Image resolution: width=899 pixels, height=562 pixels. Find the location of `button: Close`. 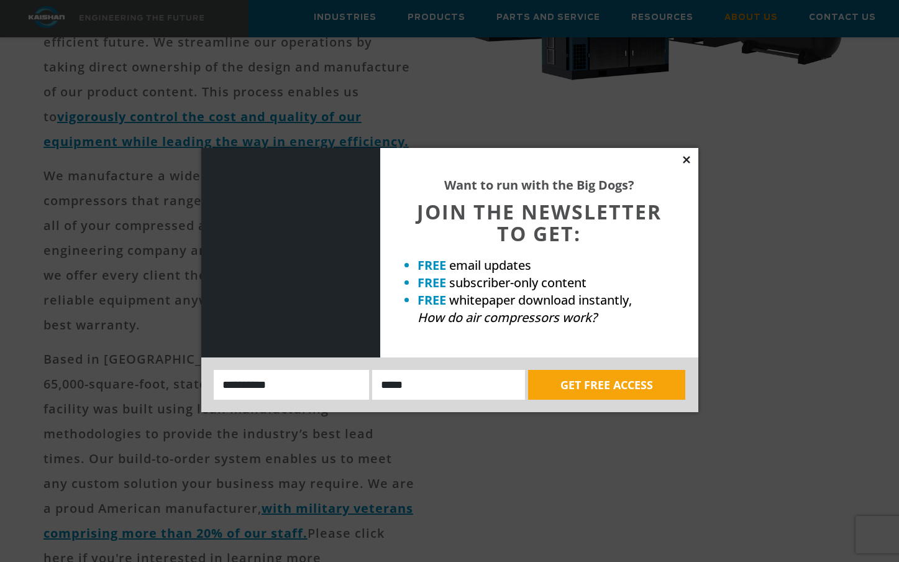

button: Close is located at coordinates (687, 160).